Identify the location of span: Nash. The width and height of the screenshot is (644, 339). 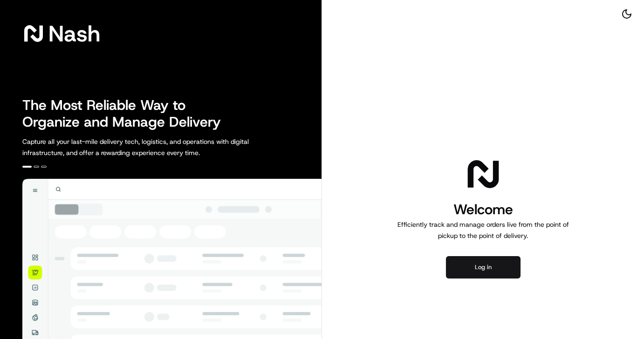
(74, 33).